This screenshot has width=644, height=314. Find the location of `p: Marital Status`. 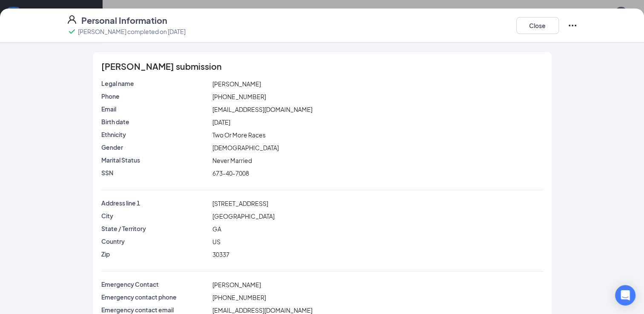

p: Marital Status is located at coordinates (155, 160).